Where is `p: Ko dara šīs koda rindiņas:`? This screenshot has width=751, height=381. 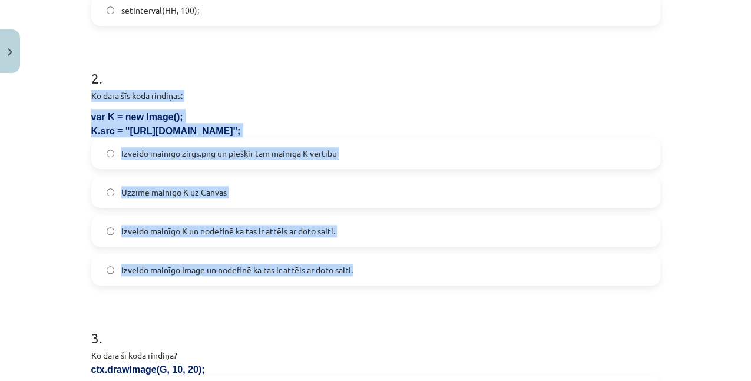
p: Ko dara šīs koda rindiņas: is located at coordinates (376, 95).